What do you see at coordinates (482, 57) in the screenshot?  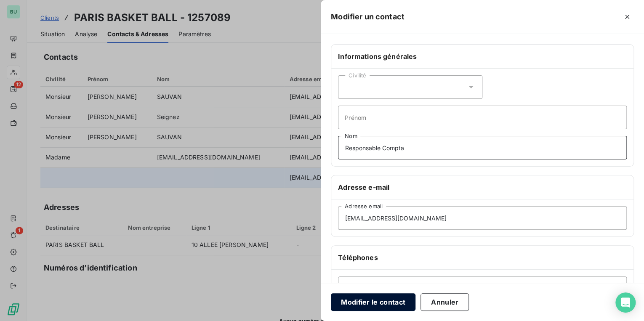 I see `h6: Informations générales` at bounding box center [482, 57].